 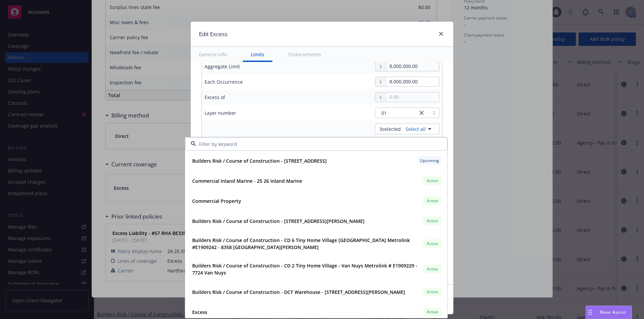 What do you see at coordinates (390, 129) in the screenshot?
I see `span: 3 selected` at bounding box center [390, 129].